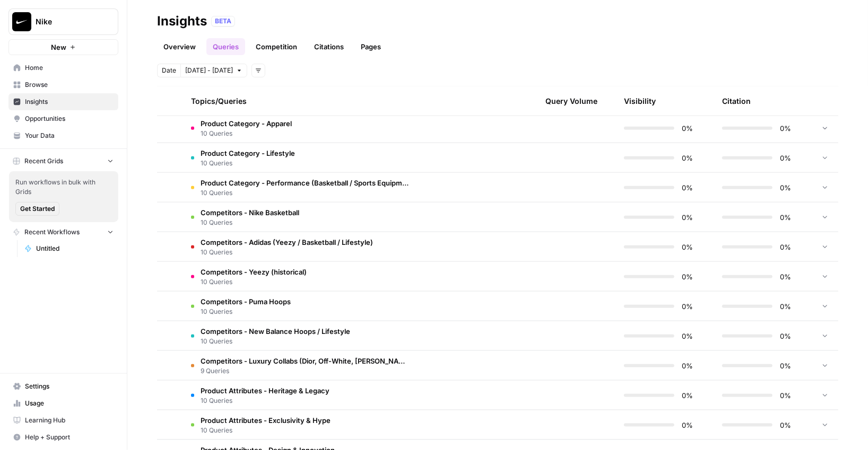 The image size is (868, 450). I want to click on a: Overview, so click(179, 46).